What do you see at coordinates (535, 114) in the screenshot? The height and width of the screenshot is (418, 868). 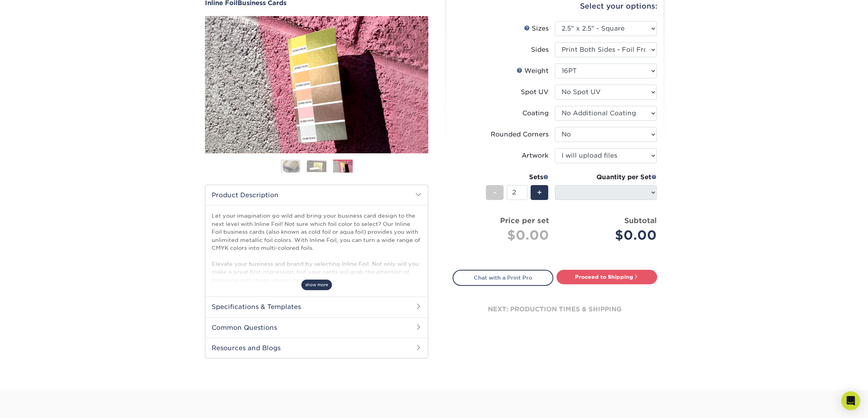 I see `div: Coating` at bounding box center [535, 114].